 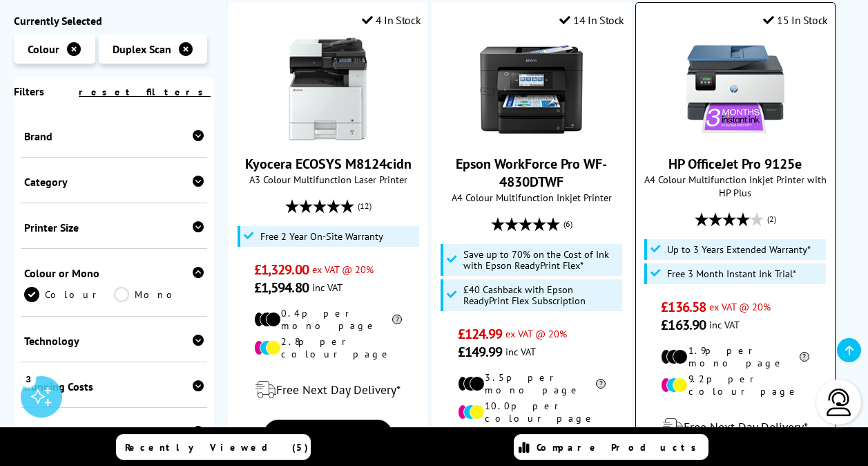 I want to click on li: 0.4p per mono page, so click(x=328, y=319).